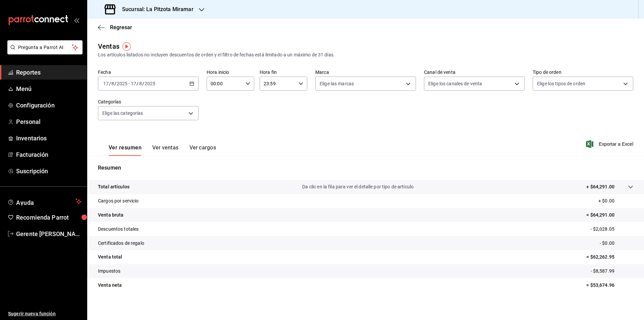  What do you see at coordinates (49, 89) in the screenshot?
I see `span: Menú` at bounding box center [49, 89].